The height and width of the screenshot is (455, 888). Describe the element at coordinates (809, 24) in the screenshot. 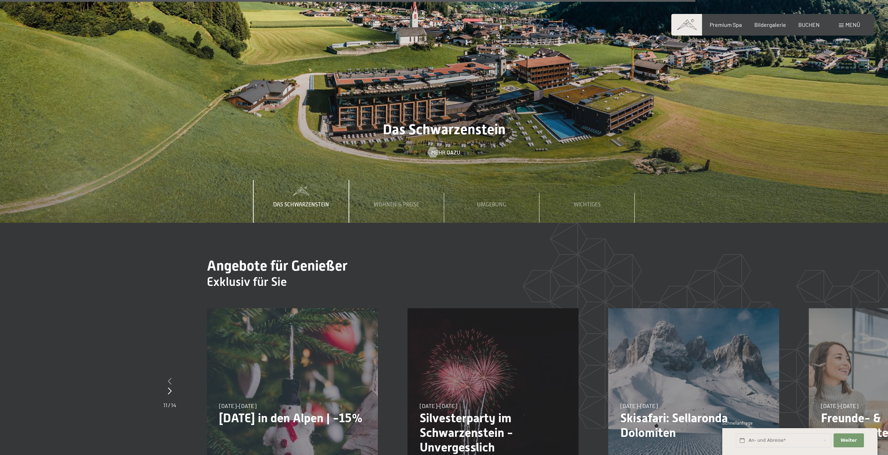

I see `a: BUCHEN` at that location.